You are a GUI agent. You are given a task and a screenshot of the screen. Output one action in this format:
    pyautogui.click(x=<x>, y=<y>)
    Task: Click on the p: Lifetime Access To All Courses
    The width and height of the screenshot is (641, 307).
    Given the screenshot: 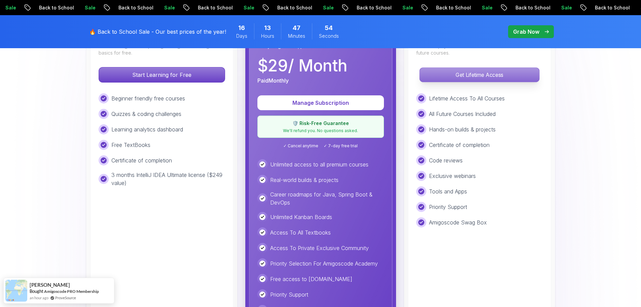 What is the action you would take?
    pyautogui.click(x=467, y=98)
    